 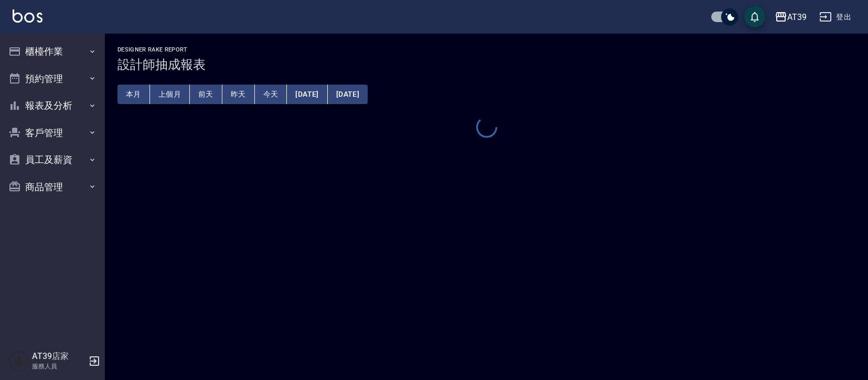 I want to click on button: 本月, so click(x=134, y=94).